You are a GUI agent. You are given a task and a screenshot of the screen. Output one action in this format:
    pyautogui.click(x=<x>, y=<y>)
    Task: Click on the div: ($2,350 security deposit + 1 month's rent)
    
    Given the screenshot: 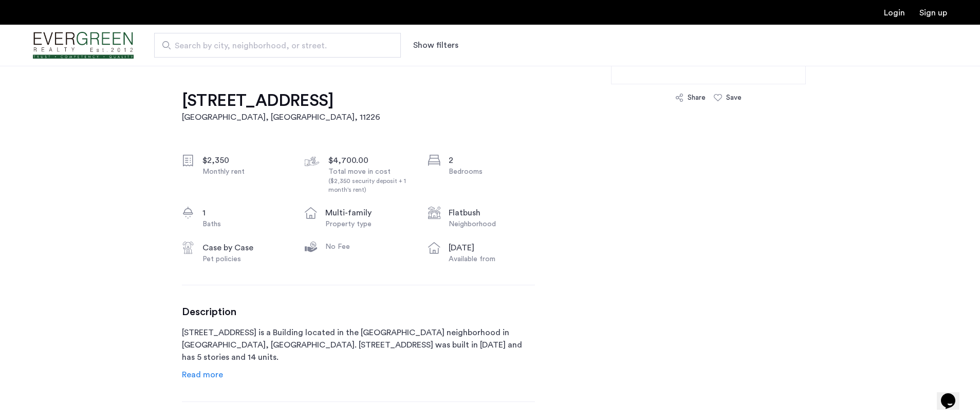 What is the action you would take?
    pyautogui.click(x=372, y=186)
    